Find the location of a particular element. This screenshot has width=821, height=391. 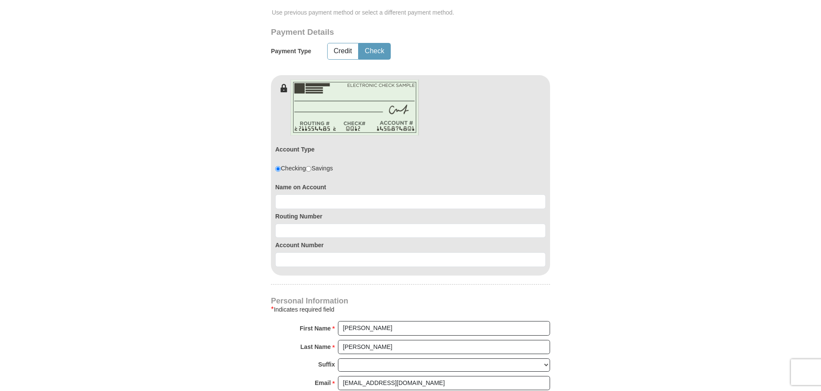

span: Use previous payment method or select a different payment method. is located at coordinates (411, 12).